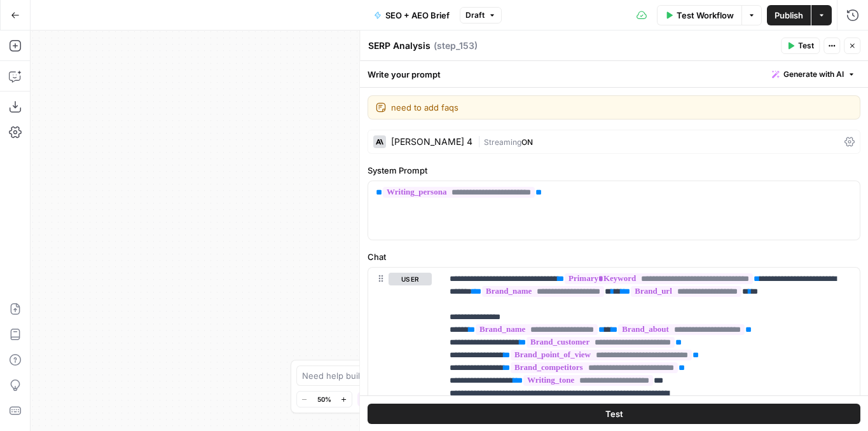 The width and height of the screenshot is (868, 431). What do you see at coordinates (502, 141) in the screenshot?
I see `span: Streaming` at bounding box center [502, 141].